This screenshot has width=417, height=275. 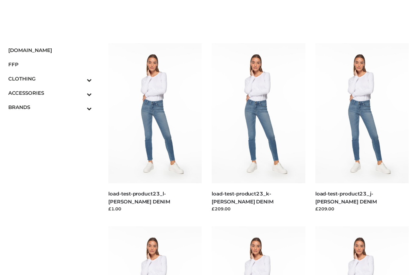 I want to click on a: FFP, so click(x=50, y=64).